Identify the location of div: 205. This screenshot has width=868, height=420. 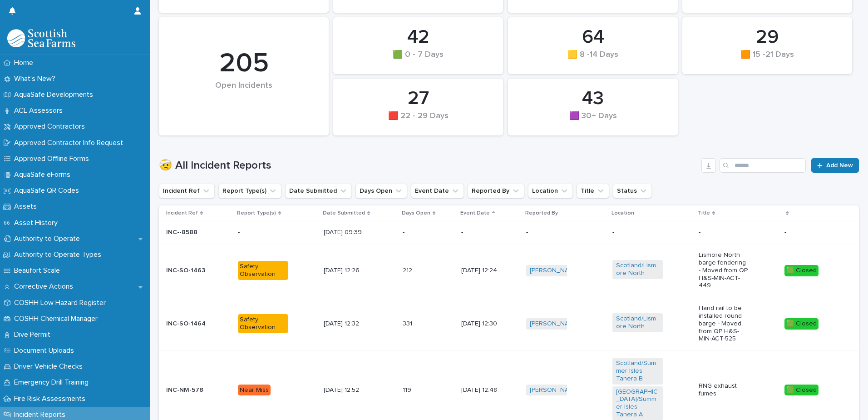
(244, 63).